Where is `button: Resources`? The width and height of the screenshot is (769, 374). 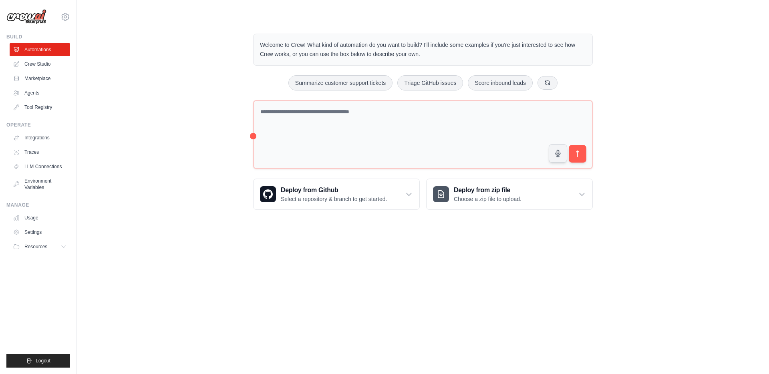 button: Resources is located at coordinates (40, 247).